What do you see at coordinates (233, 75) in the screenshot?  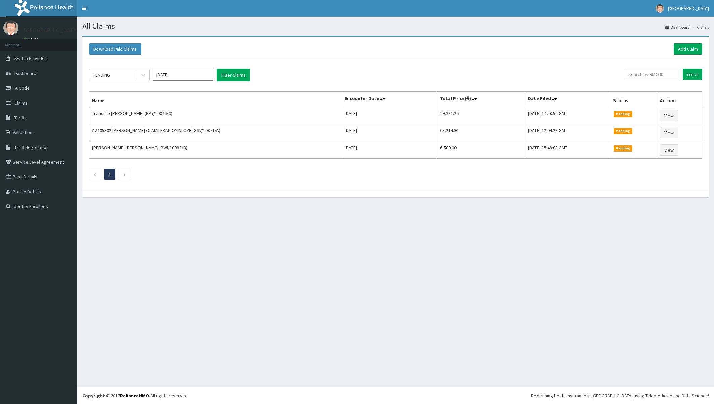 I see `button: Filter Claims` at bounding box center [233, 75].